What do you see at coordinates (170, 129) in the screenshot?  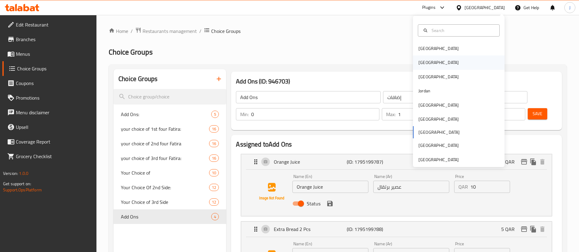 I see `div: your choice of 1st four Fatira:16` at bounding box center [170, 129].